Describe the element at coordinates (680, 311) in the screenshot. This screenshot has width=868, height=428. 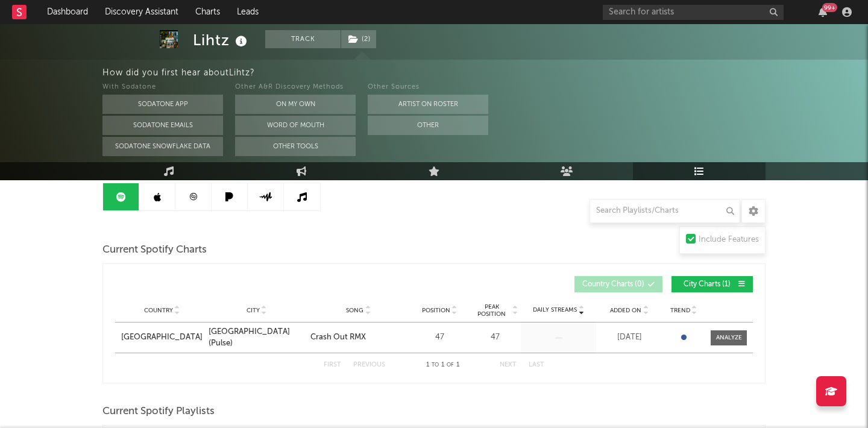
I see `span: Trend` at that location.